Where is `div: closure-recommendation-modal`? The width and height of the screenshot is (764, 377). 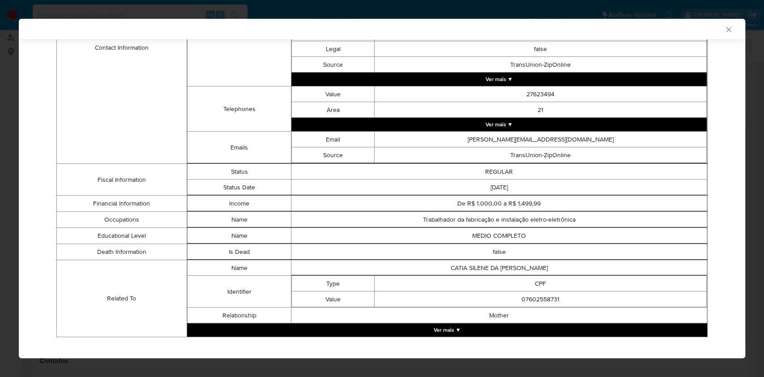
div: closure-recommendation-modal is located at coordinates (382, 189).